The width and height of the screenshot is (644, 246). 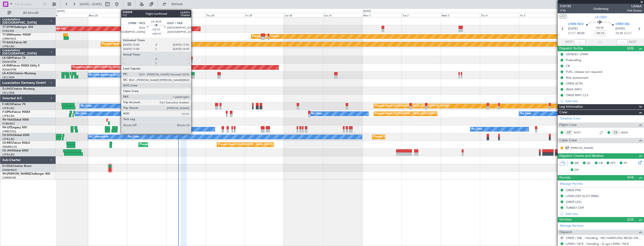 What do you see at coordinates (9, 70) in the screenshot?
I see `a: EDLW/DTM` at bounding box center [9, 70].